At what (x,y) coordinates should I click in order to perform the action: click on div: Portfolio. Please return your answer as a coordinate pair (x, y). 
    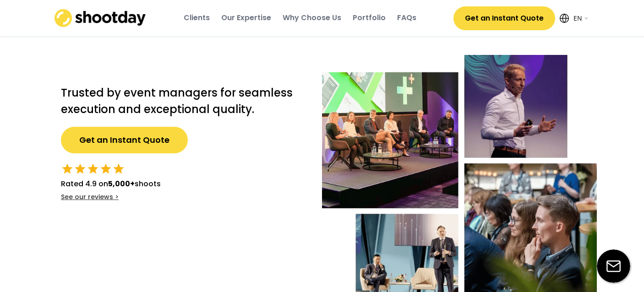
    Looking at the image, I should click on (369, 18).